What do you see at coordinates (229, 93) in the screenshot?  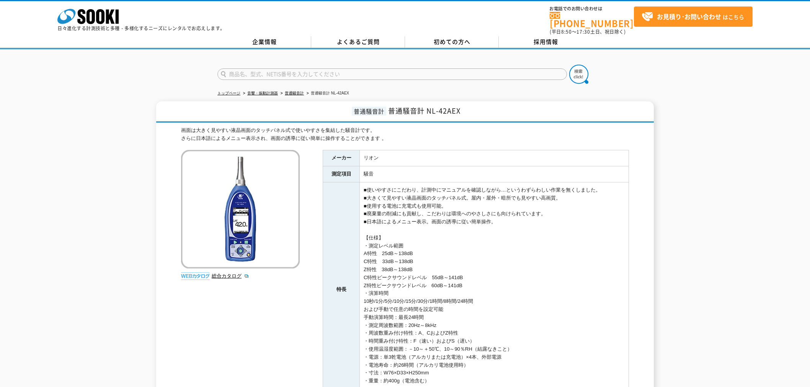 I see `a: トップページ` at bounding box center [229, 93].